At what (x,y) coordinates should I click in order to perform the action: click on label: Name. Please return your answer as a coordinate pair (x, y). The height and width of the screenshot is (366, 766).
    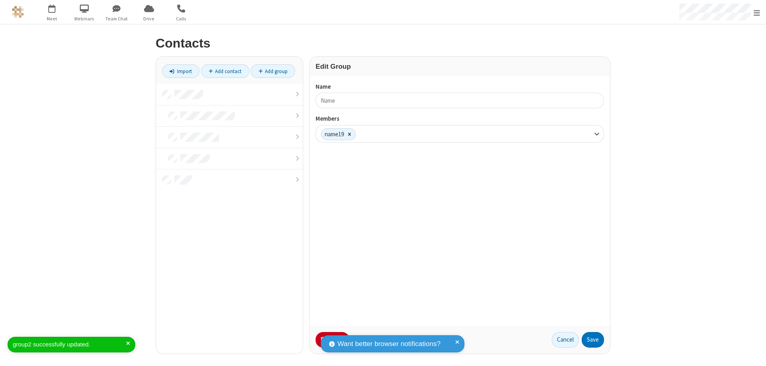
    Looking at the image, I should click on (460, 87).